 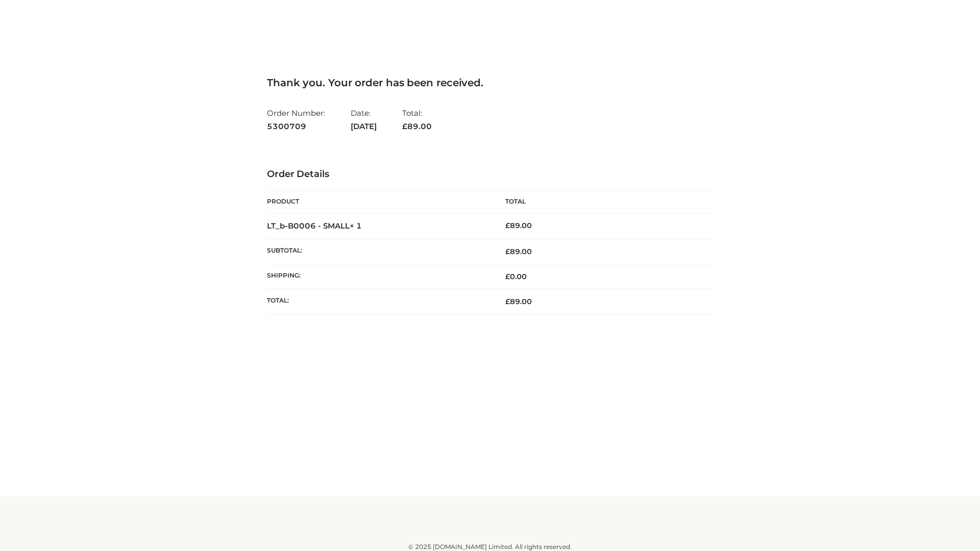 What do you see at coordinates (296, 119) in the screenshot?
I see `li: Order Number:` at bounding box center [296, 119].